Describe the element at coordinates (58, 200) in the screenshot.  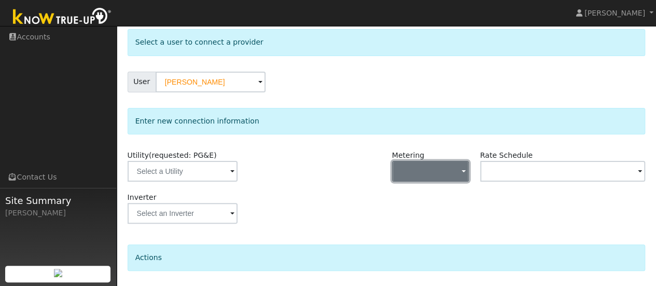
I see `span: Site Summary` at that location.